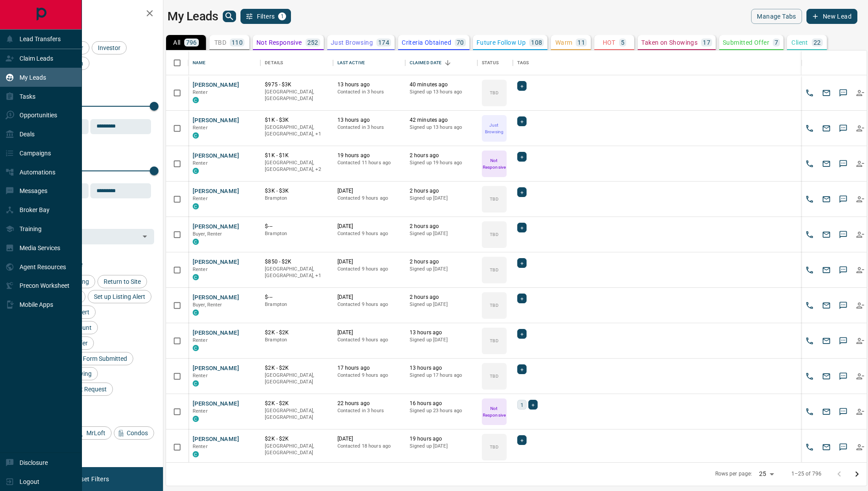 Image resolution: width=868 pixels, height=491 pixels. Describe the element at coordinates (448, 63) in the screenshot. I see `button: Sort` at that location.